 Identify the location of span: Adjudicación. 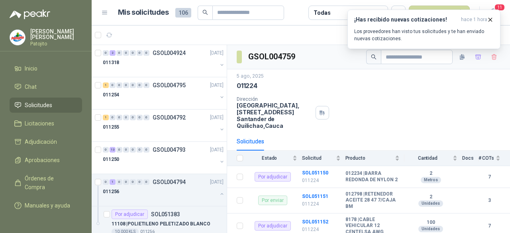
(41, 142).